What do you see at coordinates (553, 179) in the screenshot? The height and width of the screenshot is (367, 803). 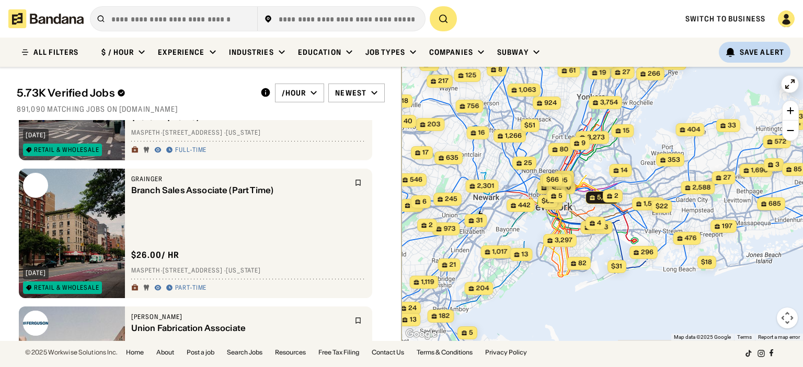 I see `span: $66` at bounding box center [553, 179].